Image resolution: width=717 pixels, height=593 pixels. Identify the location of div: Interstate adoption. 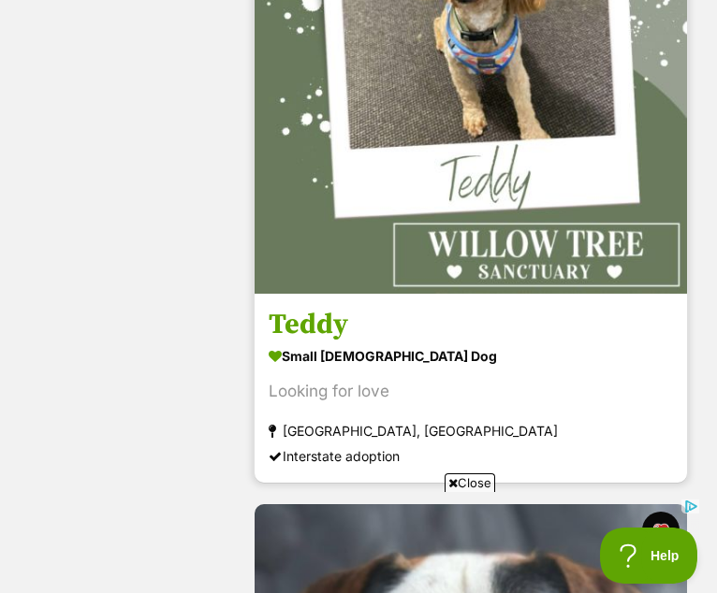
(471, 456).